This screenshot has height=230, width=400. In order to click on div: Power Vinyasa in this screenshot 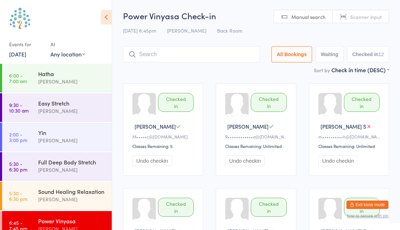, I will do `click(72, 221)`.